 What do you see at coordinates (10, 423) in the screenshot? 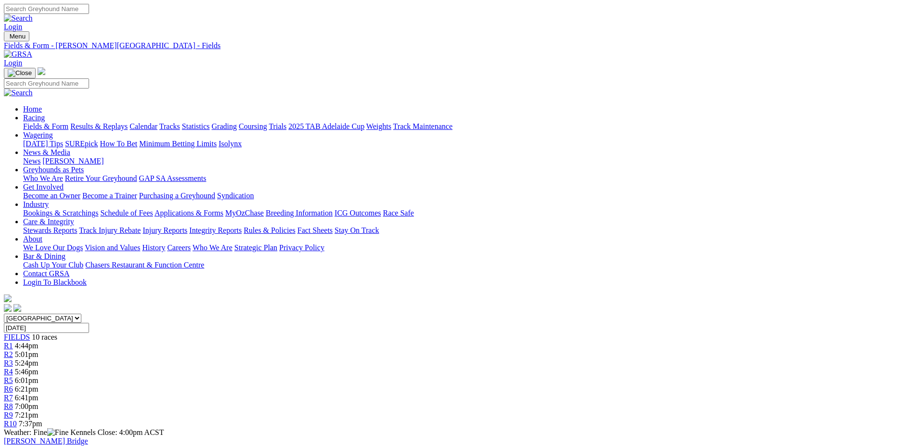
I see `a: R10` at bounding box center [10, 423].